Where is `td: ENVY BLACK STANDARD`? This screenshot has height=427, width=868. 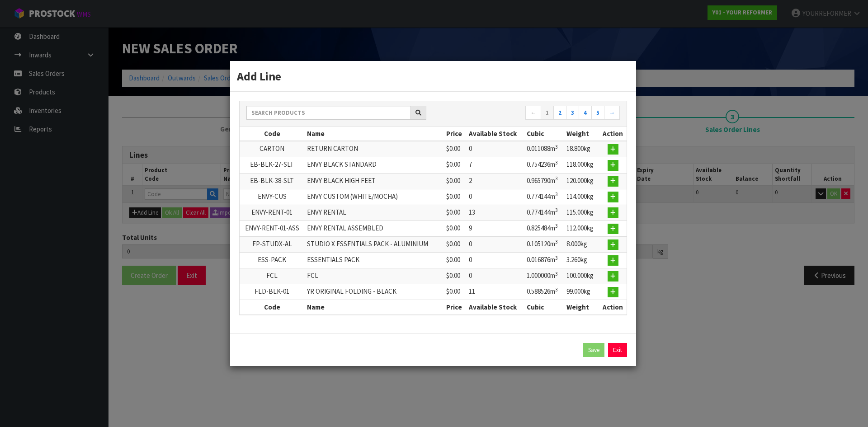 td: ENVY BLACK STANDARD is located at coordinates (374, 165).